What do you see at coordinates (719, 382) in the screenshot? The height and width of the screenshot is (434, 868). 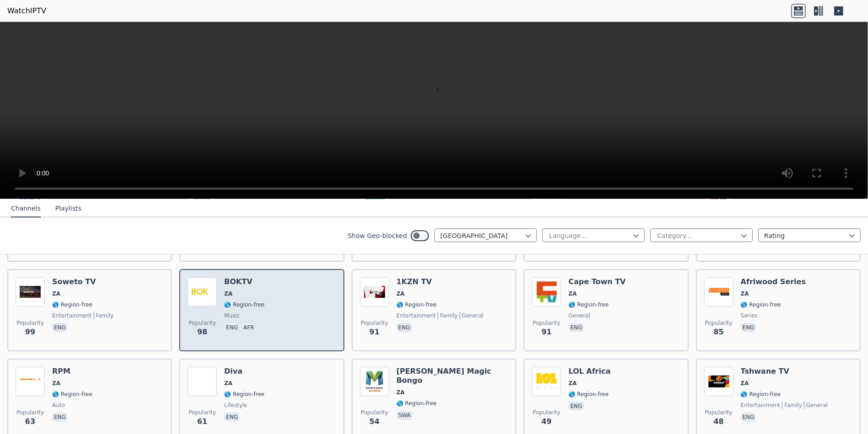 I see `img: Tshwane TV` at bounding box center [719, 382].